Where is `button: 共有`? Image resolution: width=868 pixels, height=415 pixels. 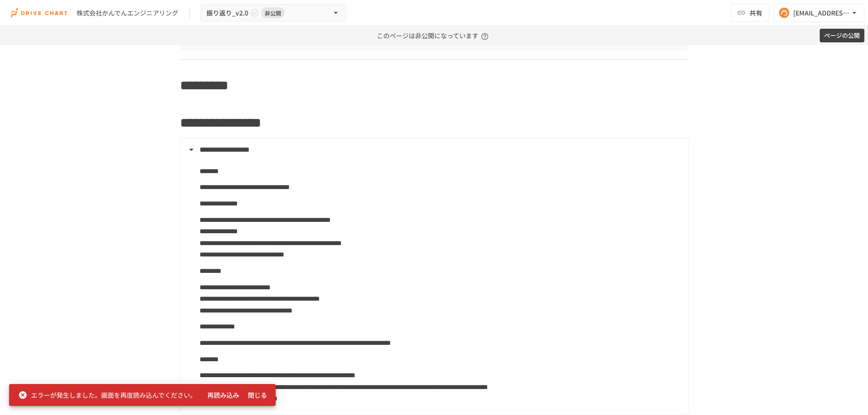
button: 共有 is located at coordinates (751, 13).